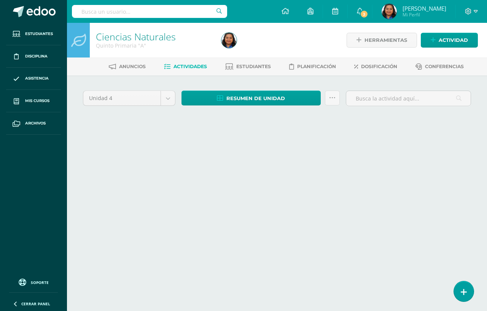  What do you see at coordinates (34, 56) in the screenshot?
I see `a: Disciplina` at bounding box center [34, 56].